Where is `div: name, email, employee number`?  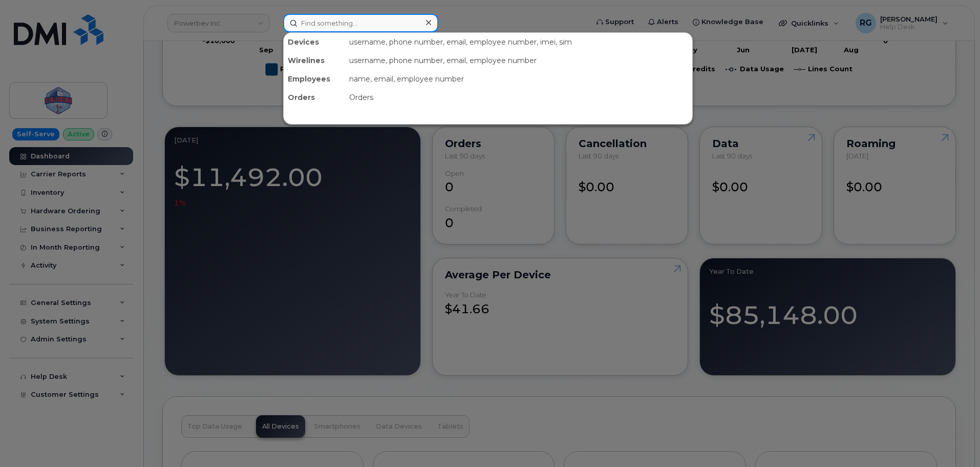
div: name, email, employee number is located at coordinates (519, 79).